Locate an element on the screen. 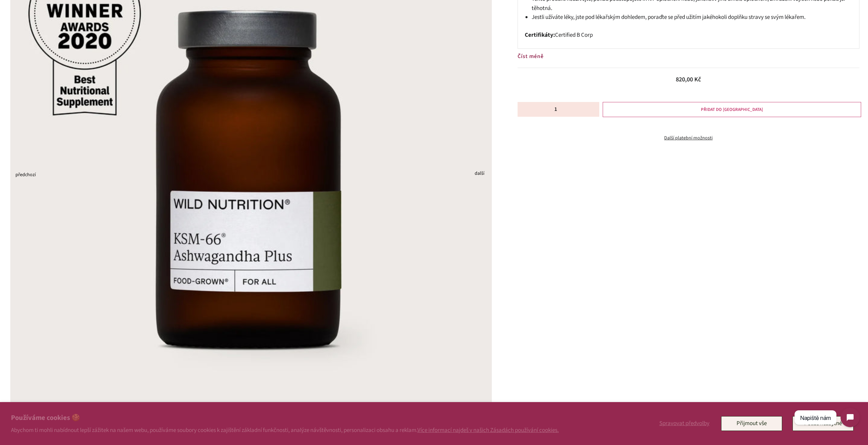 The height and width of the screenshot is (445, 868). a: Další platební možnosti is located at coordinates (688, 138).